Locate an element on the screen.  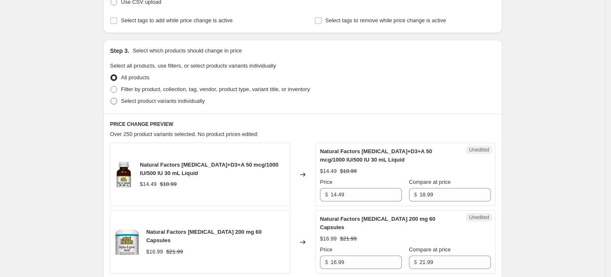
h2: Step 3. is located at coordinates (120, 51).